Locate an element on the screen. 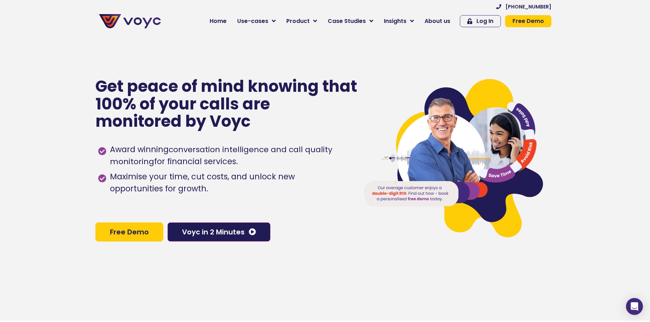  span: Use-cases is located at coordinates (253, 21).